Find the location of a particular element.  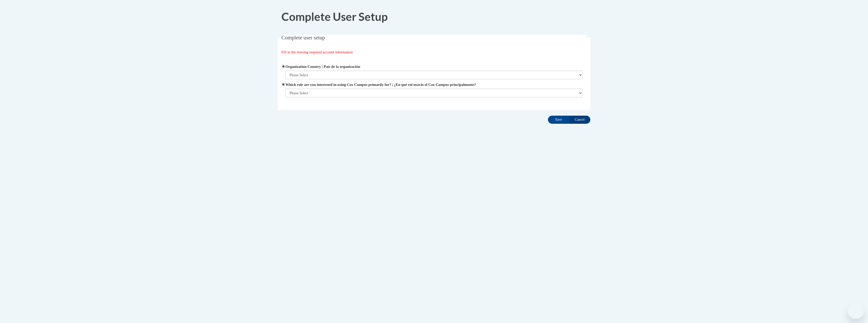

span: Fill in the missing required account information is located at coordinates (317, 52).